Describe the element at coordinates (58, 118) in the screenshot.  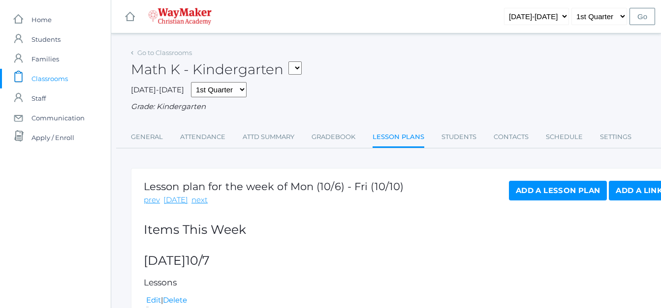
I see `span: Communication` at that location.